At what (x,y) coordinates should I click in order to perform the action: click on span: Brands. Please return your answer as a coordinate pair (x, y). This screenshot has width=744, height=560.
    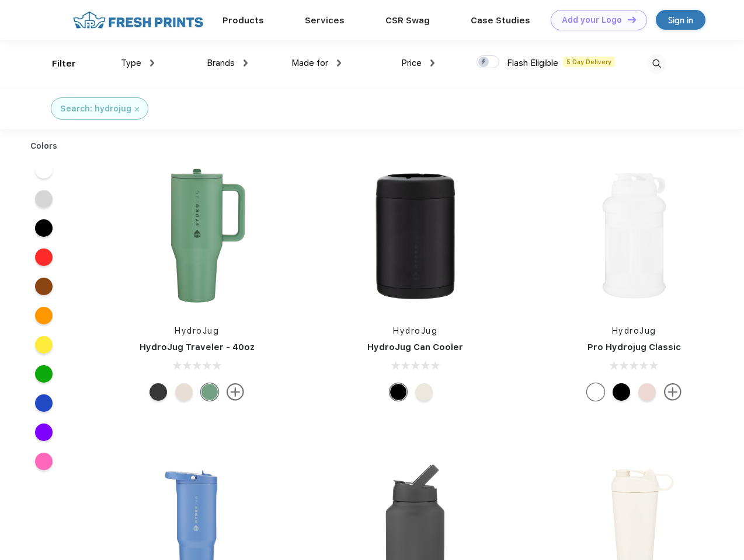
    Looking at the image, I should click on (221, 63).